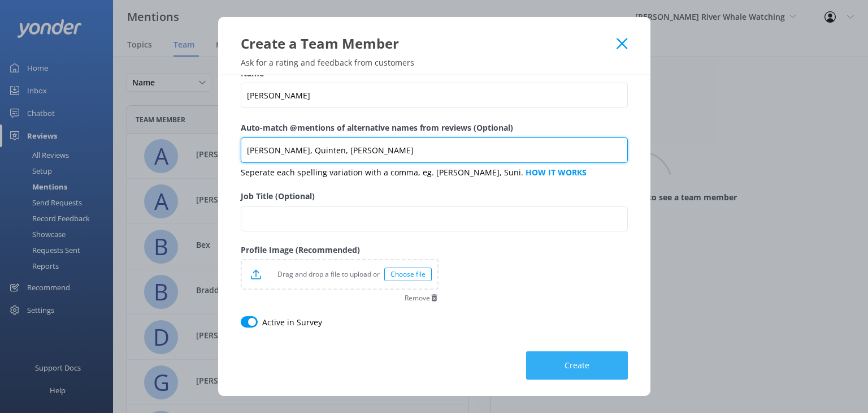 The width and height of the screenshot is (868, 413). Describe the element at coordinates (417, 298) in the screenshot. I see `span: Remove` at that location.